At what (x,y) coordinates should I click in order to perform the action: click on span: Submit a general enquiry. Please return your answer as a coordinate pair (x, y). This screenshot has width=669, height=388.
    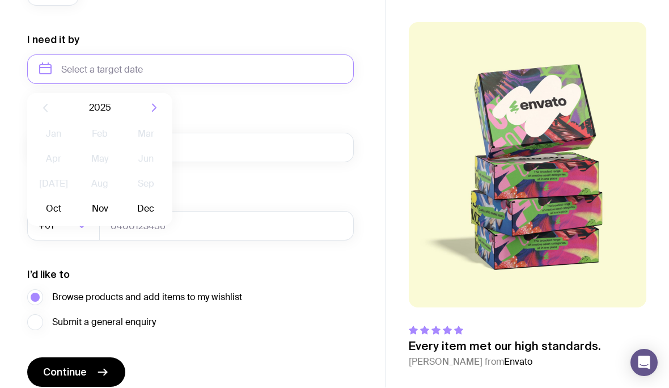
    Looking at the image, I should click on (104, 322).